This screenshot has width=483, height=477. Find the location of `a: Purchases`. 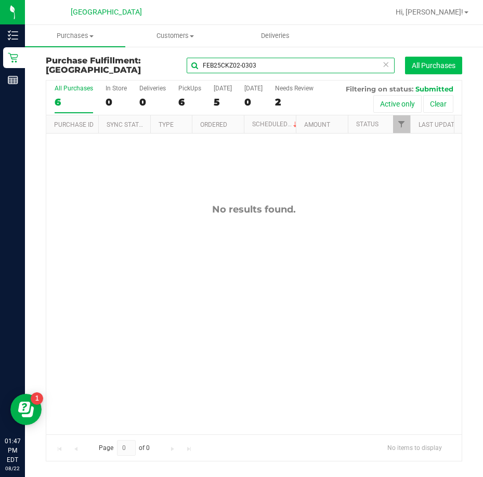

a: Purchases is located at coordinates (75, 36).